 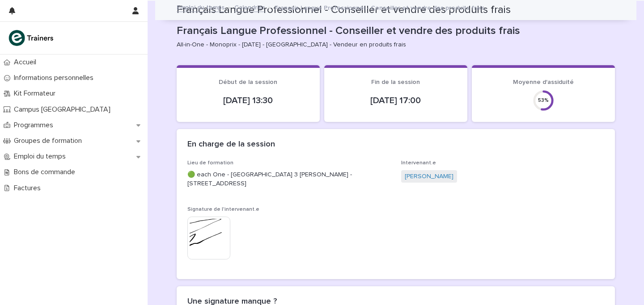 I want to click on p: Programmes, so click(x=36, y=125).